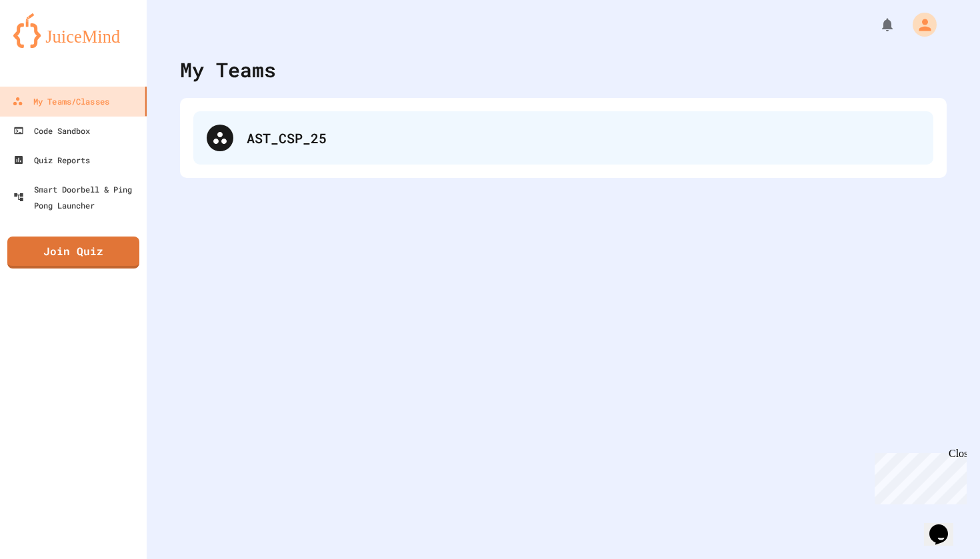 This screenshot has width=980, height=559. What do you see at coordinates (919, 25) in the screenshot?
I see `div: My Account` at bounding box center [919, 25].